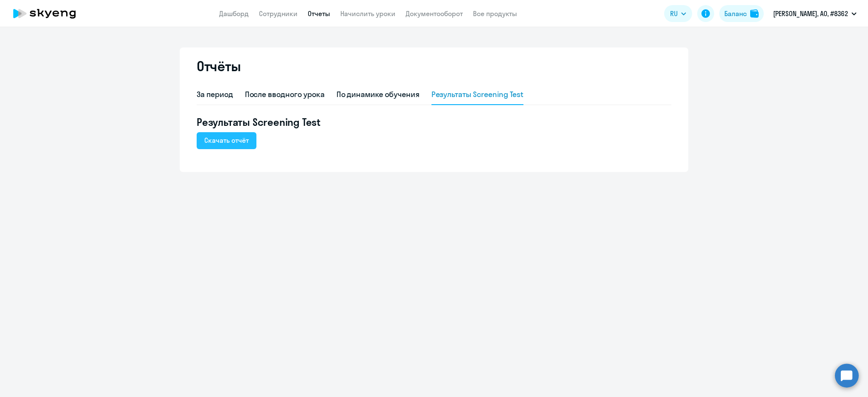  I want to click on button: Скачать отчёт, so click(227, 141).